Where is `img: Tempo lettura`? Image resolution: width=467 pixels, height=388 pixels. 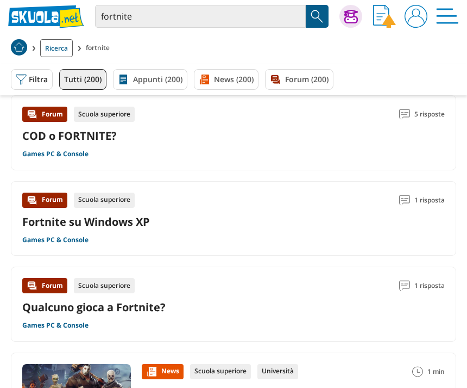
img: Tempo lettura is located at coordinates (418, 371).